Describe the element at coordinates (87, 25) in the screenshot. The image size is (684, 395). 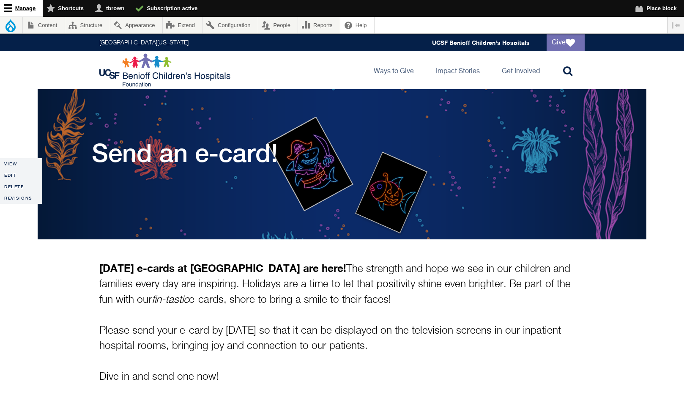
I see `a: Structure` at that location.